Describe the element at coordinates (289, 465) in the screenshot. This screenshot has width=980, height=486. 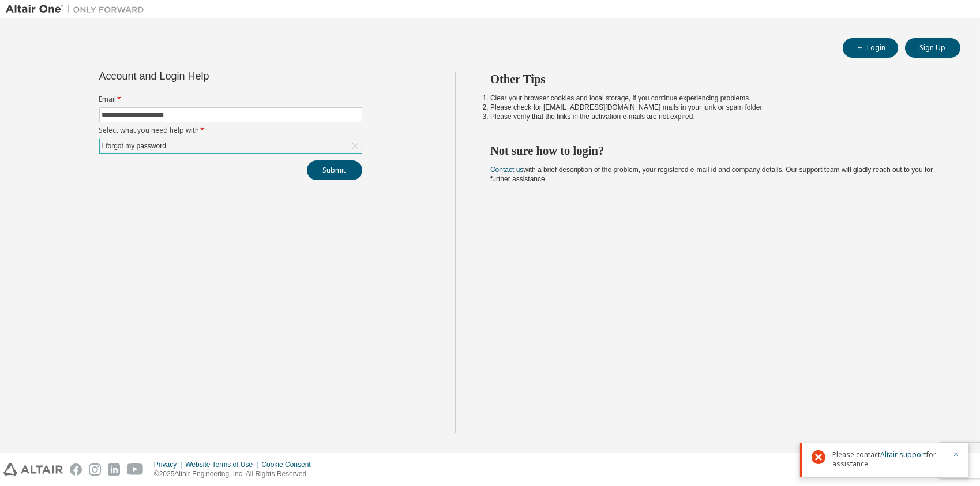
I see `div: Cookie Consent` at that location.